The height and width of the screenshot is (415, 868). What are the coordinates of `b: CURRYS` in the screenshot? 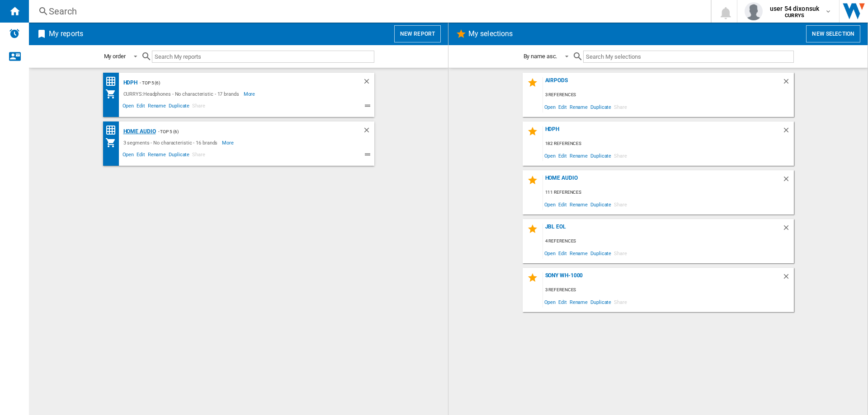 It's located at (794, 16).